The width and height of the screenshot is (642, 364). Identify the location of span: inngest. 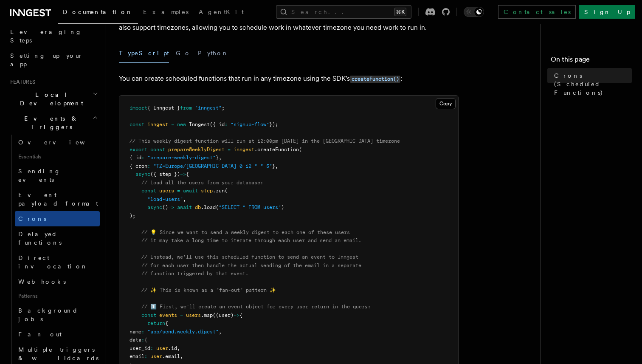
(244, 149).